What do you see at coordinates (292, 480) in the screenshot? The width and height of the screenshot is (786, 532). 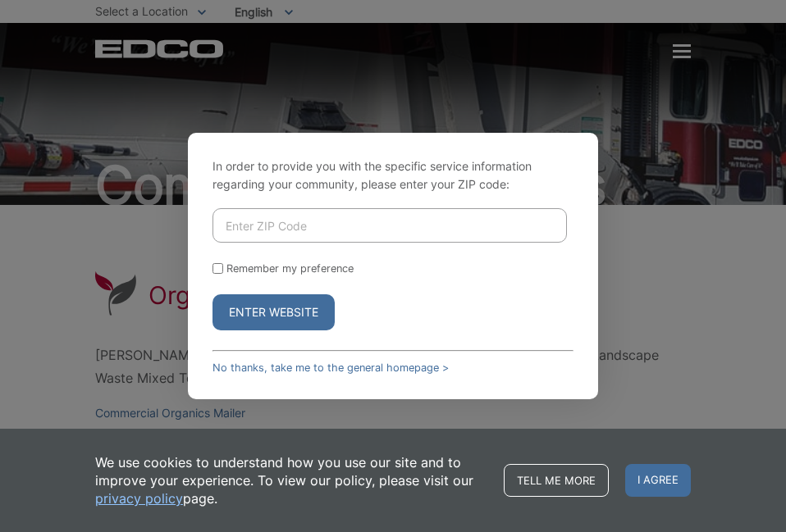 I see `p: We use cookies to understand how you use our site and to improve your experience. To view our pol...` at bounding box center [292, 480].